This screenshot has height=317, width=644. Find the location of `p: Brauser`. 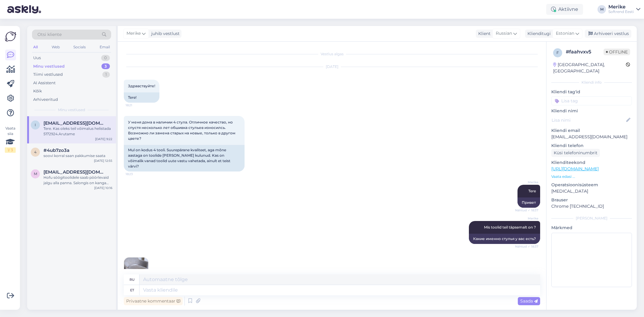

p: Brauser is located at coordinates (591, 200).